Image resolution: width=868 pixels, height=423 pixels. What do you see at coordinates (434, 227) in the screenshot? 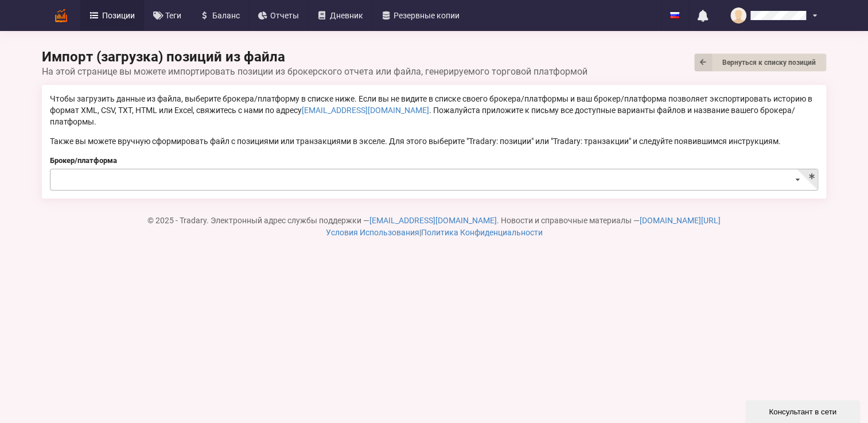
I see `div: © 2025 - Tradary. Электронный адрес службы поддержки — . Новости и справочные материалы — |` at bounding box center [434, 227].